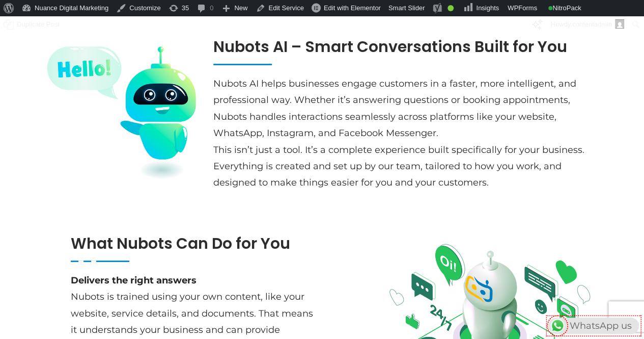 The height and width of the screenshot is (339, 644). I want to click on span: Insights, so click(487, 7).